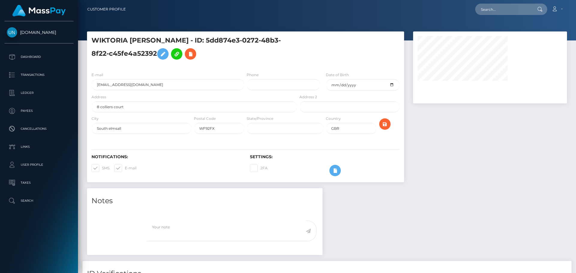 This screenshot has height=273, width=576. What do you see at coordinates (308, 97) in the screenshot?
I see `label: Address 2` at bounding box center [308, 97].